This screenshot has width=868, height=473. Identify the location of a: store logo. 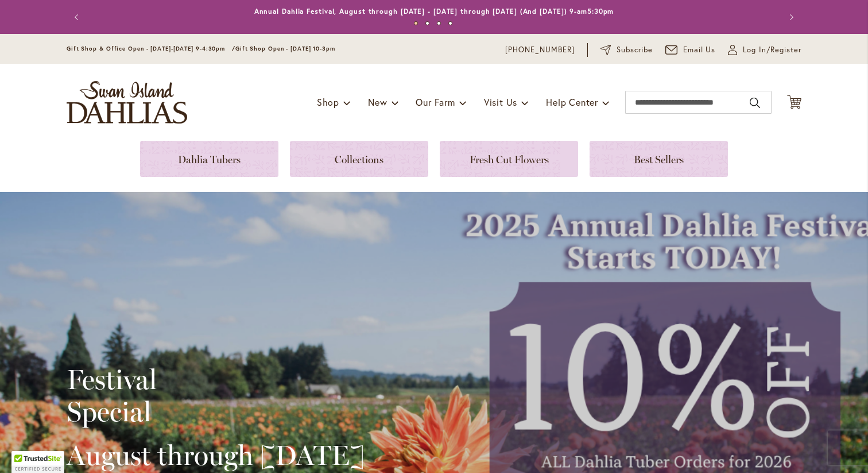
(127, 103).